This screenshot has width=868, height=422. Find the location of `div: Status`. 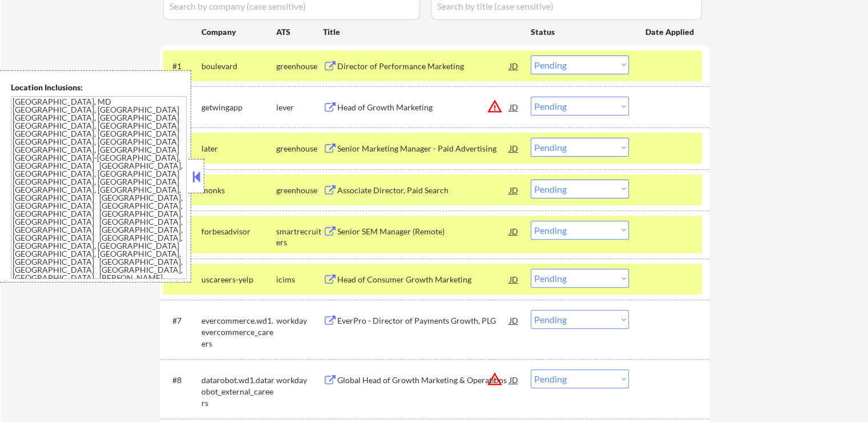

div: Status is located at coordinates (580, 31).